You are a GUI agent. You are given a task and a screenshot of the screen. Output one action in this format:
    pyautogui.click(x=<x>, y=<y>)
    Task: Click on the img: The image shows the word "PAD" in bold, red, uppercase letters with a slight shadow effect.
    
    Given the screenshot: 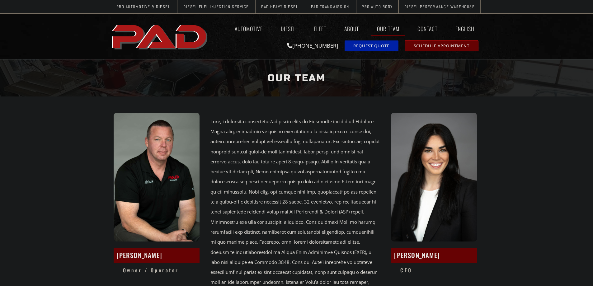 What is the action you would take?
    pyautogui.click(x=160, y=36)
    